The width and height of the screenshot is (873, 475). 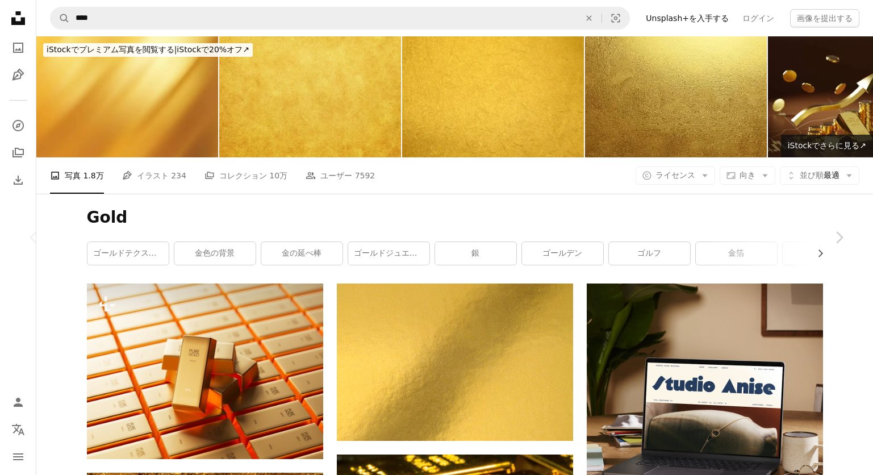 What do you see at coordinates (205, 371) in the screenshot?
I see `a: 2本の金の延べ棒が重なり合って座っている` at bounding box center [205, 371].